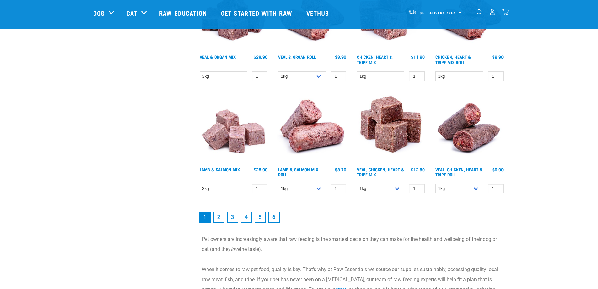 This screenshot has height=289, width=598. What do you see at coordinates (505, 12) in the screenshot?
I see `img: home-icon@2x.png` at bounding box center [505, 12].